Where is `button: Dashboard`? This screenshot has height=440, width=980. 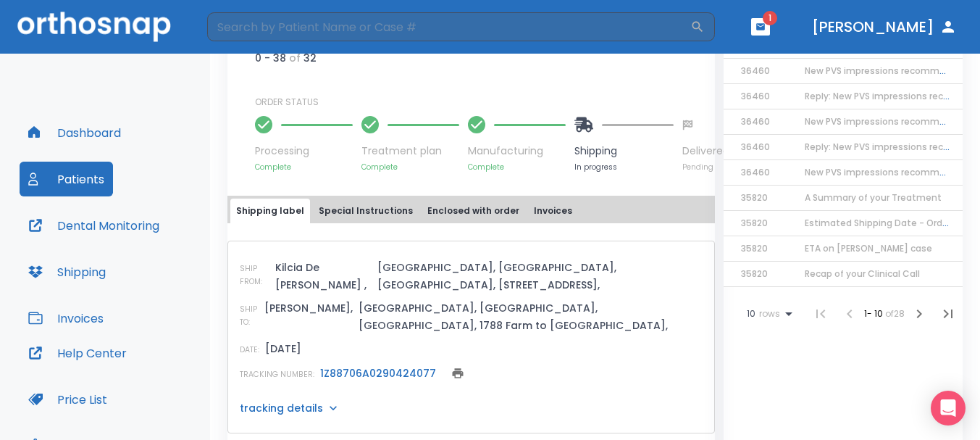 button: Dashboard is located at coordinates (75, 133).